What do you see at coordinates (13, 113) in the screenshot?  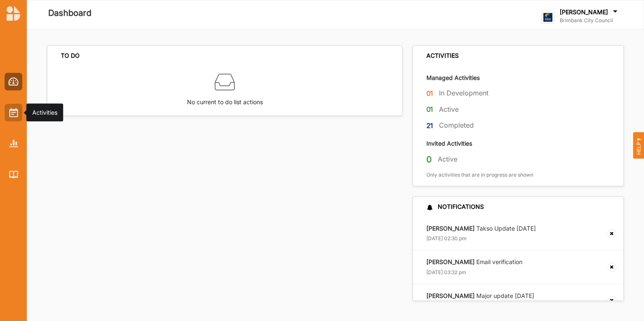 I see `a: Activities` at bounding box center [13, 113].